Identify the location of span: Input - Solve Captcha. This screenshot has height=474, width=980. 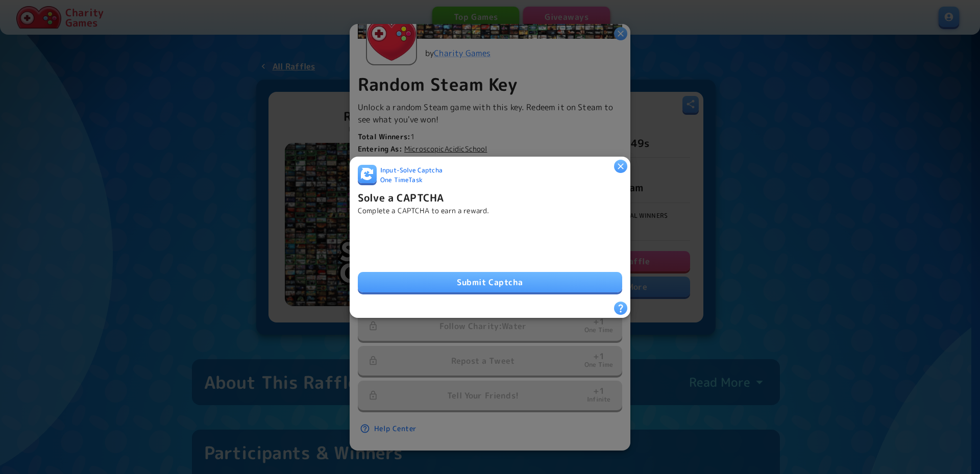
(411, 170).